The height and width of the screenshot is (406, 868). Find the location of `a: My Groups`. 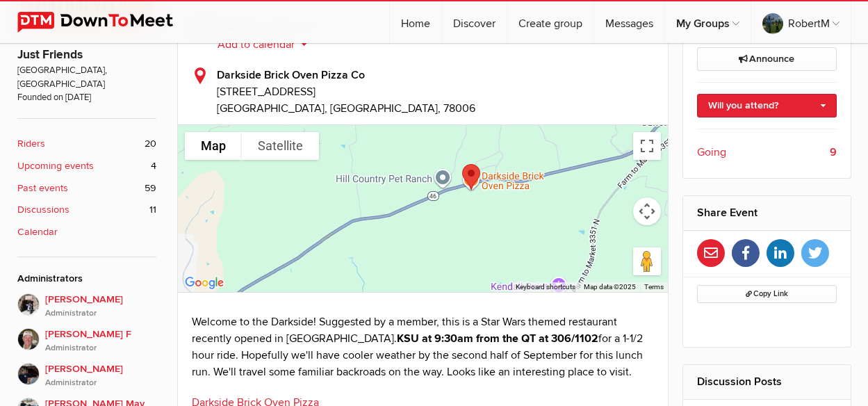

a: My Groups is located at coordinates (708, 23).